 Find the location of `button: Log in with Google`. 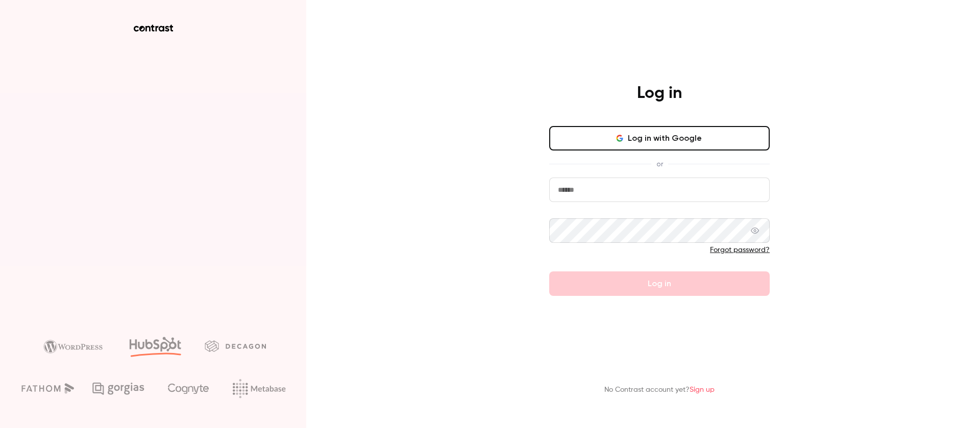

button: Log in with Google is located at coordinates (659, 138).